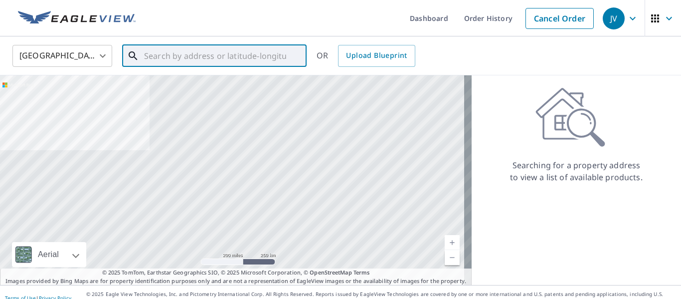 This screenshot has width=681, height=299. Describe the element at coordinates (576, 171) in the screenshot. I see `p: Searching for a property address to view a list of available products.` at that location.